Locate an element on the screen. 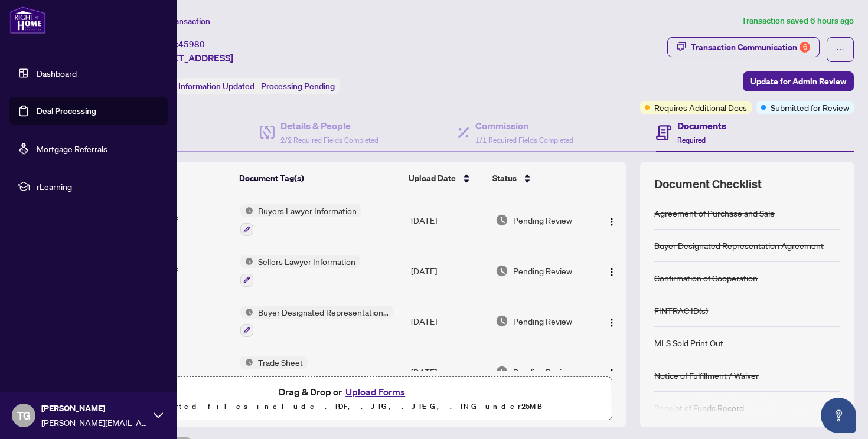 Image resolution: width=868 pixels, height=439 pixels. div: MLS Sold Print Out is located at coordinates (688, 343).